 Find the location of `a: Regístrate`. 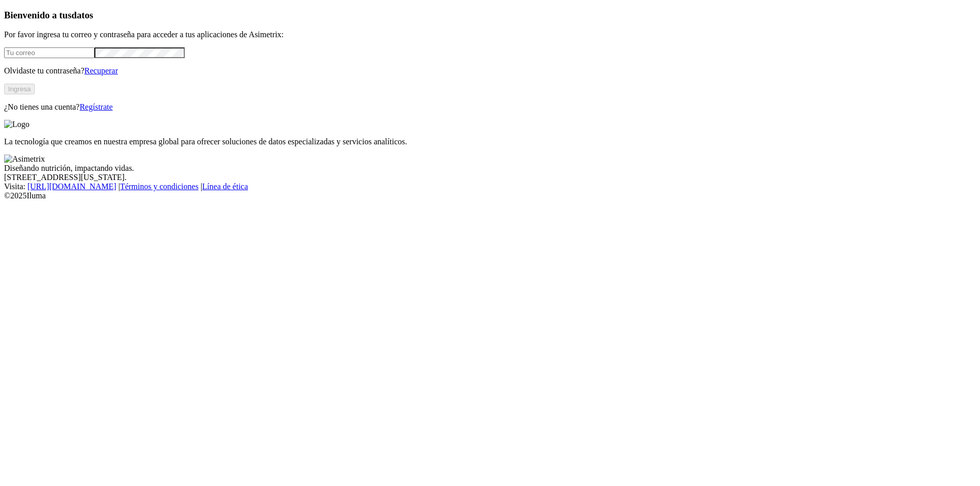

a: Regístrate is located at coordinates (96, 106).